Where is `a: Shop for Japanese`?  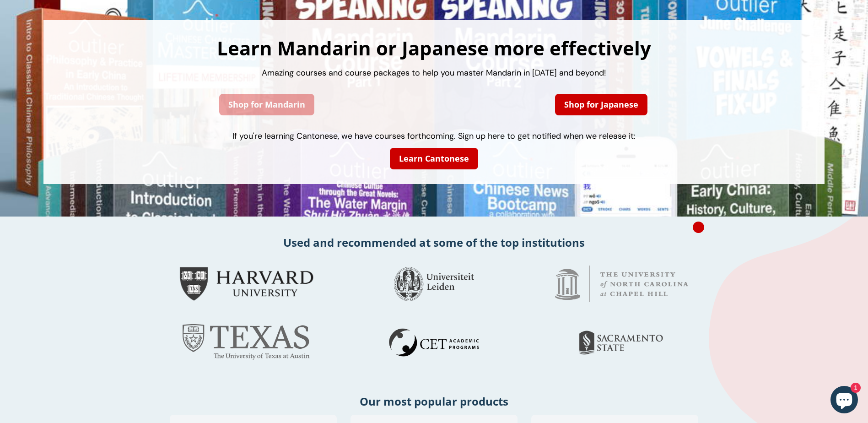
a: Shop for Japanese is located at coordinates (601, 104).